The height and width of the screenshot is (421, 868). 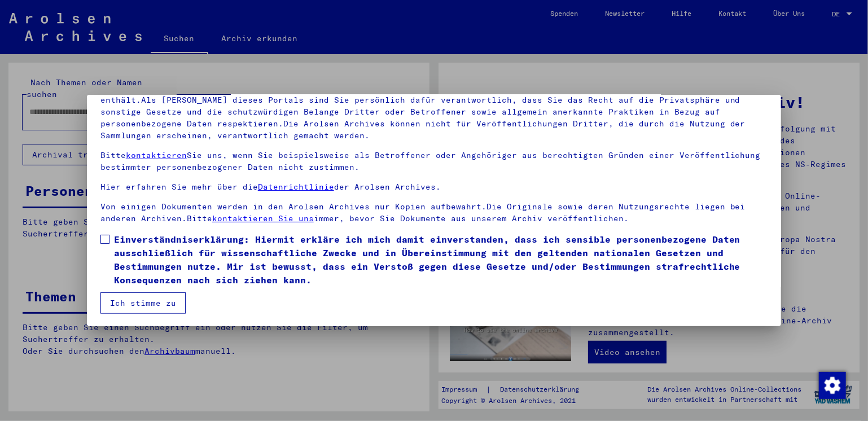 I want to click on p: Bitte beachten Sie, dass dieses Portal über NS - Verfolgte sensible Daten zu identifizierten oder..., so click(x=434, y=112).